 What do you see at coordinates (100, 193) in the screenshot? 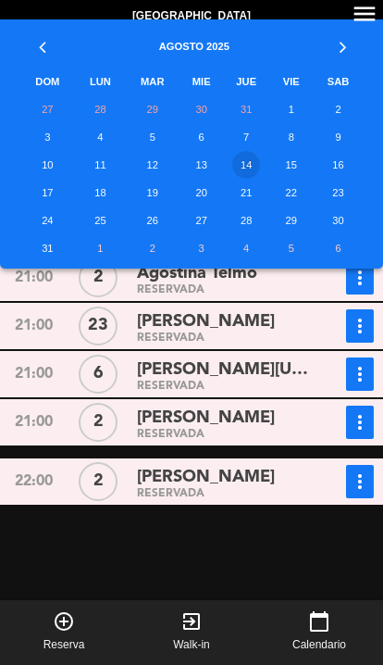
I see `td: 18` at bounding box center [100, 193].